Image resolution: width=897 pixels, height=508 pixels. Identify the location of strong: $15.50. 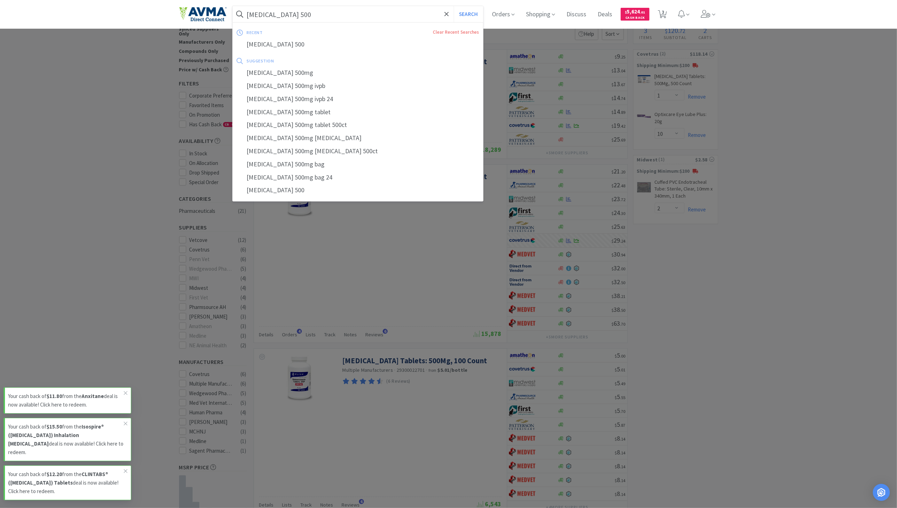
(54, 426).